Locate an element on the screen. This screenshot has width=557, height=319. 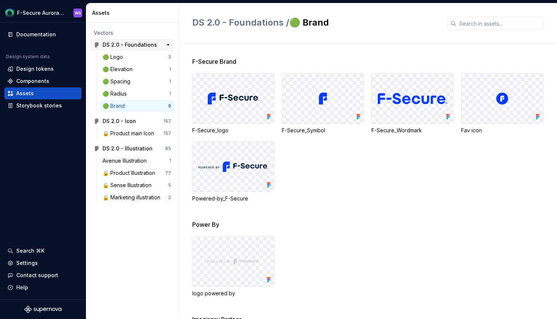
div: 77 is located at coordinates (168, 173).